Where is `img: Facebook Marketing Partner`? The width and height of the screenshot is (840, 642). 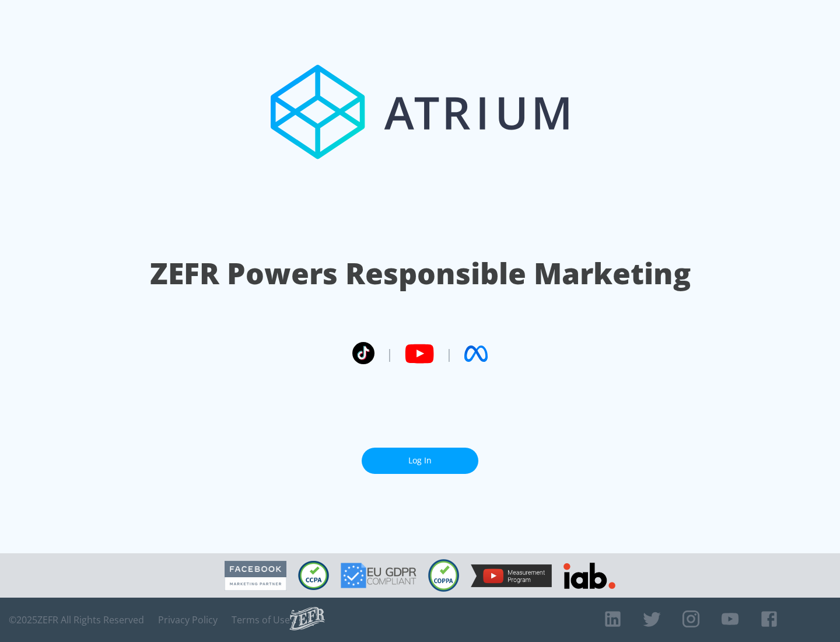
img: Facebook Marketing Partner is located at coordinates (255, 575).